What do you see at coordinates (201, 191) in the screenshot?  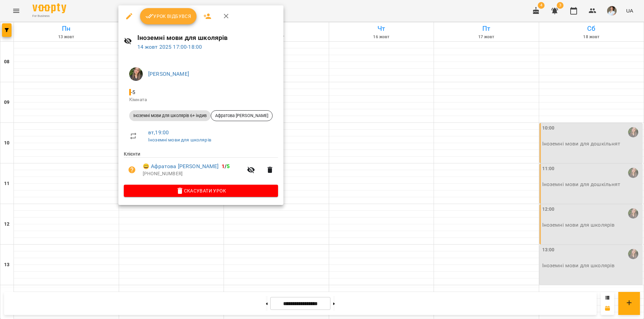 I see `button: Скасувати Урок` at bounding box center [201, 191].